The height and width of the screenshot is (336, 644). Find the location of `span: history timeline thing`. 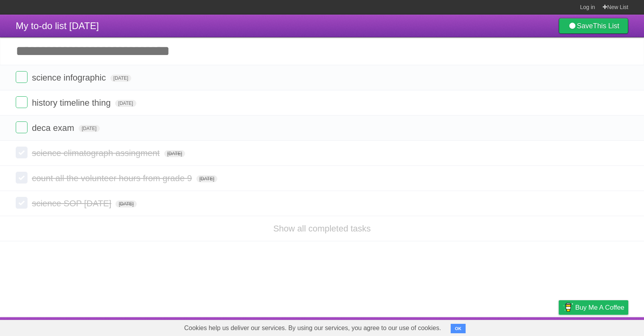

span: history timeline thing is located at coordinates (72, 102).